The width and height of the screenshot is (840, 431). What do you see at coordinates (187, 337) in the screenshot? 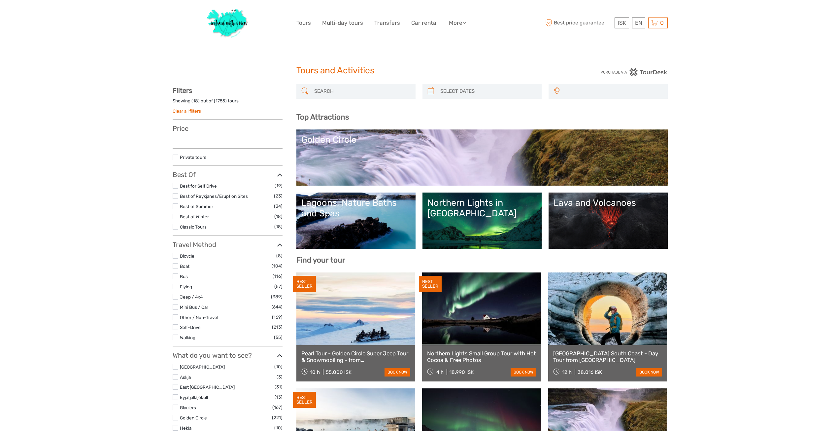
I see `a: Walking` at bounding box center [187, 337].